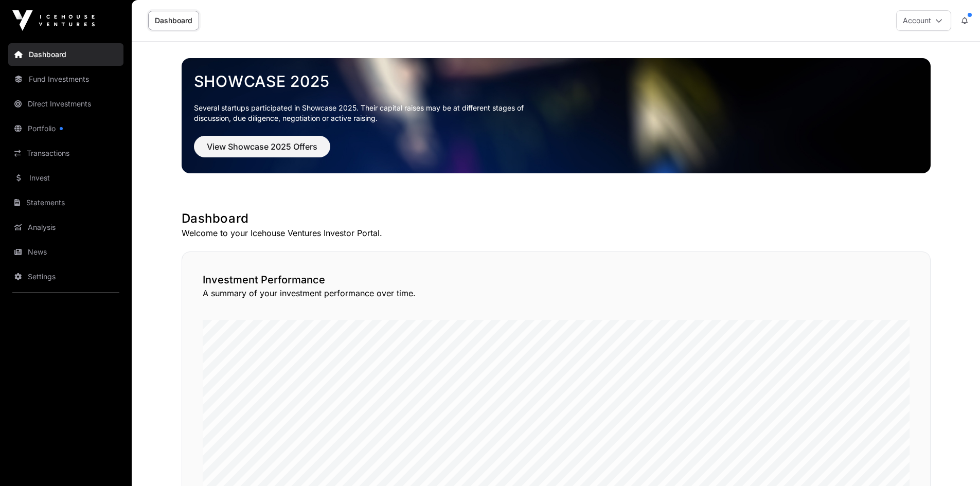  I want to click on a: Direct Investments, so click(66, 104).